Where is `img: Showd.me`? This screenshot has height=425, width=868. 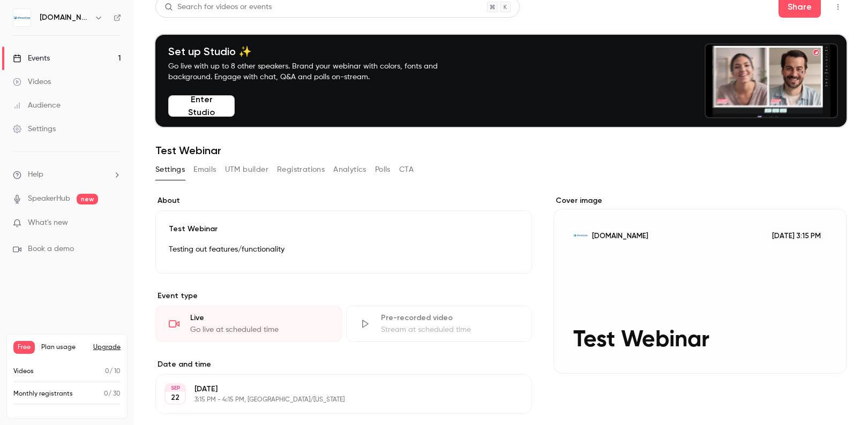 img: Showd.me is located at coordinates (22, 18).